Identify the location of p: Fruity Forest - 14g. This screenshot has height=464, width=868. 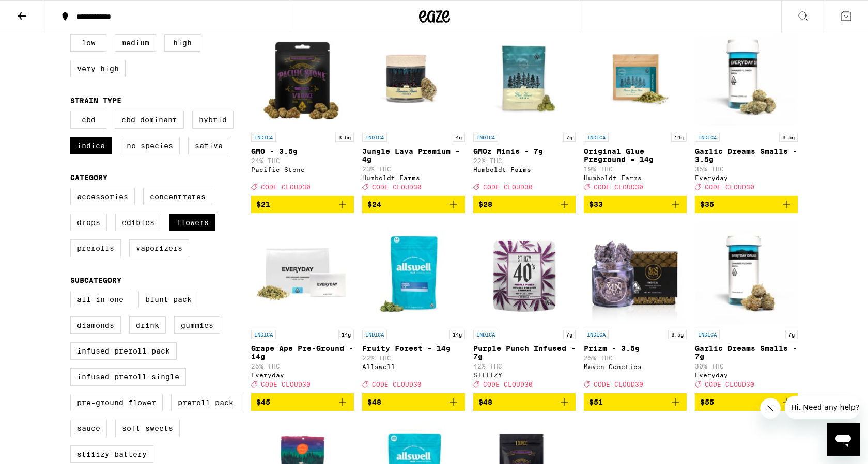
(413, 349).